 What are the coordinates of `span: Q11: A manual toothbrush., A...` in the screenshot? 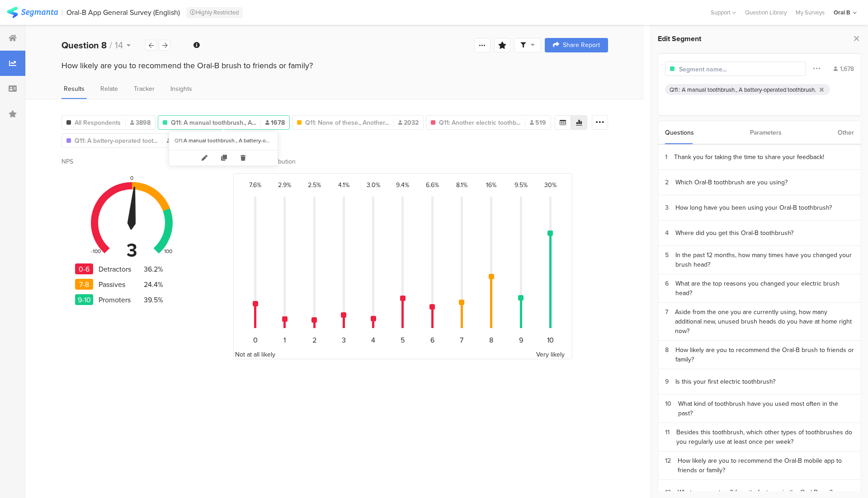 It's located at (213, 123).